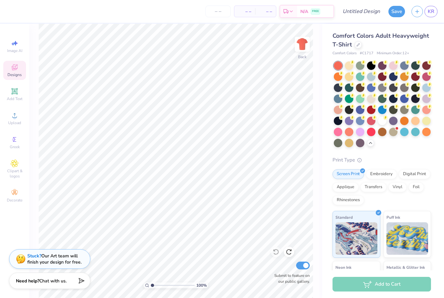  I want to click on strong: Need help?, so click(28, 281).